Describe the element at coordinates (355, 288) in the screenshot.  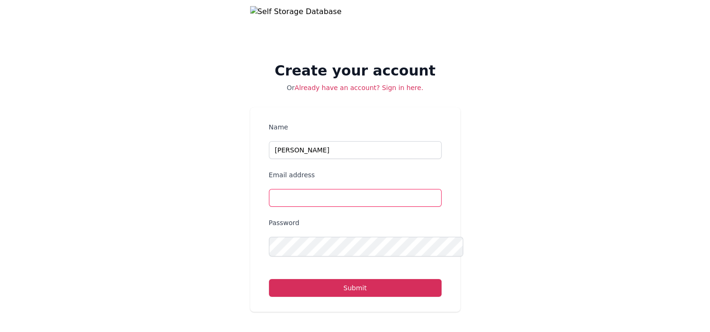
I see `button: Submit` at that location.